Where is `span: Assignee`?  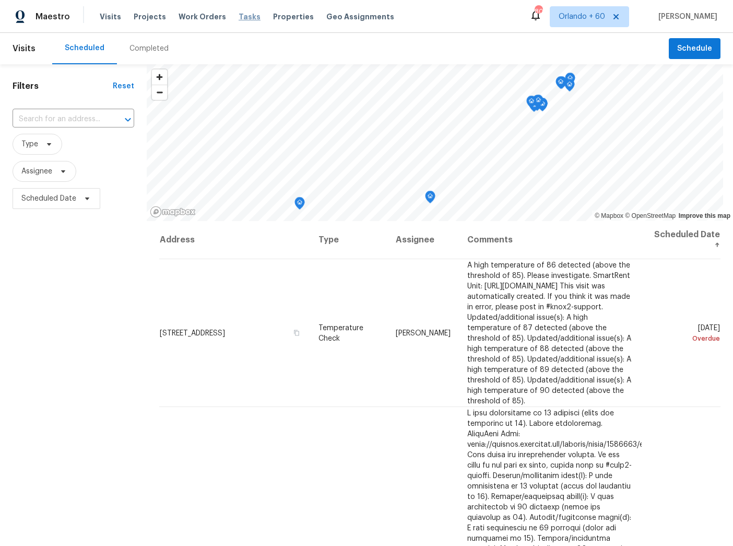 span: Assignee is located at coordinates (37, 171).